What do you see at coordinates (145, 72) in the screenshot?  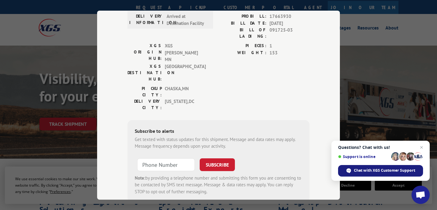 I see `label: XGS DESTINATION HUB:` at bounding box center [145, 72].